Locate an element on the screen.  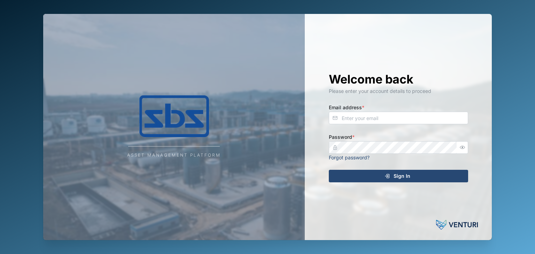
div: Please enter your account details to proceed is located at coordinates (399, 91).